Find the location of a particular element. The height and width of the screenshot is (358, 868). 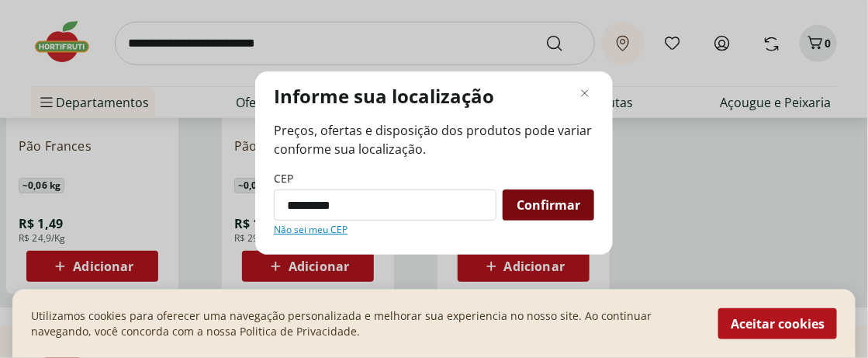

span: Confirmar is located at coordinates (549, 205).